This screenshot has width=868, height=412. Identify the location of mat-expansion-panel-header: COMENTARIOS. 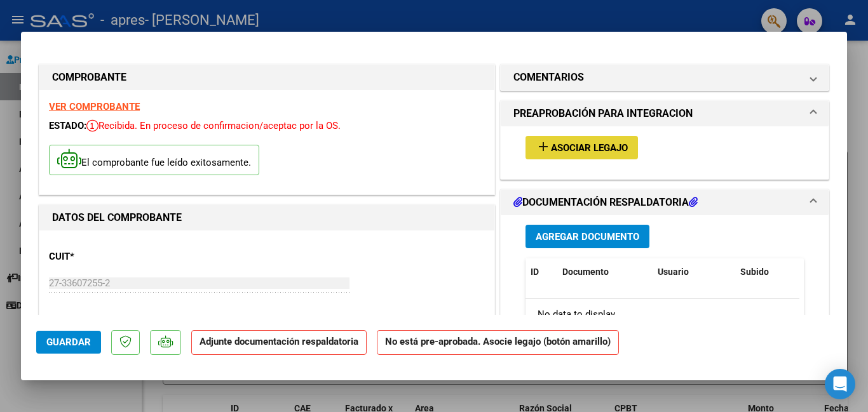
(665, 78).